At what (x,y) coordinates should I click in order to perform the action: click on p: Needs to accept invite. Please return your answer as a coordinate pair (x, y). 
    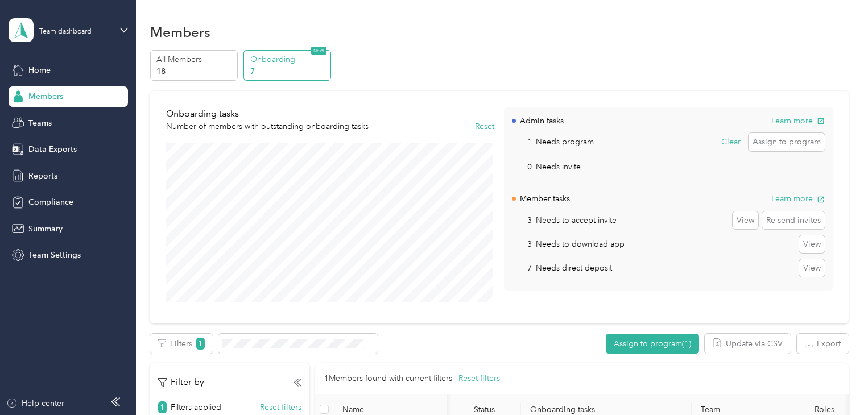
    Looking at the image, I should click on (576, 220).